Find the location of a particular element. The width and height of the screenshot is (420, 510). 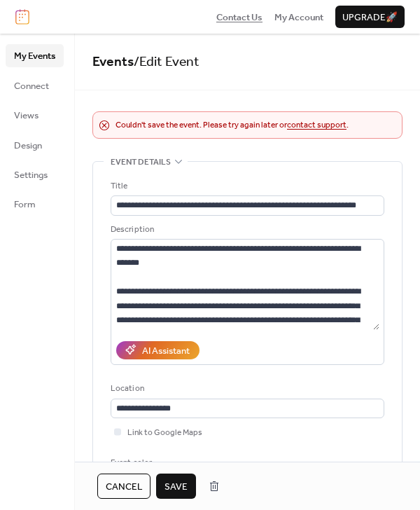

img: logo is located at coordinates (22, 16).